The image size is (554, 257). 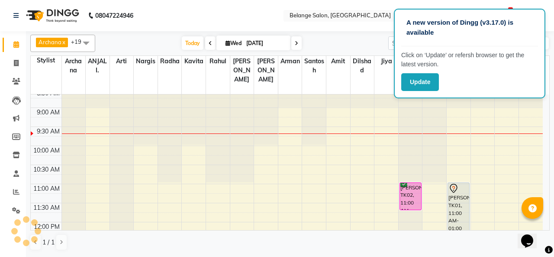 What do you see at coordinates (47, 227) in the screenshot?
I see `div: 12:00 PM` at bounding box center [47, 227].